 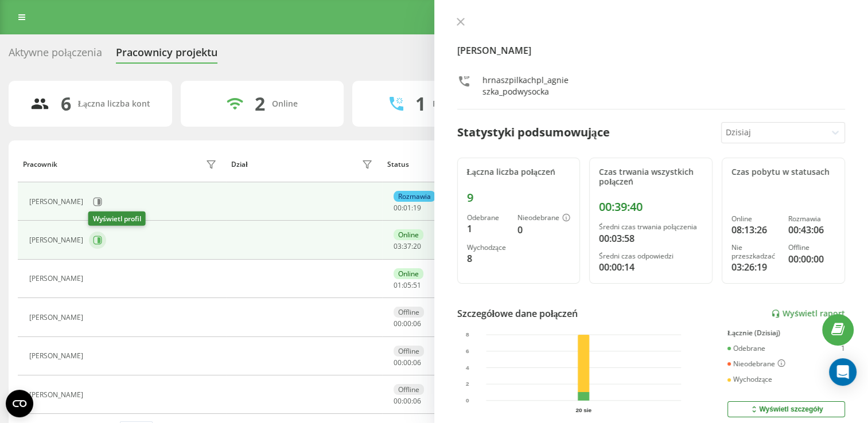 I want to click on div: Dział, so click(x=240, y=164).